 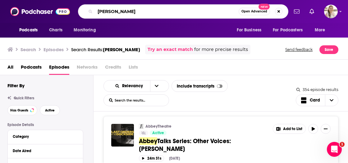 I want to click on a: Abbey Talks Series: Other Voices: Paddy Daly, so click(x=122, y=135).